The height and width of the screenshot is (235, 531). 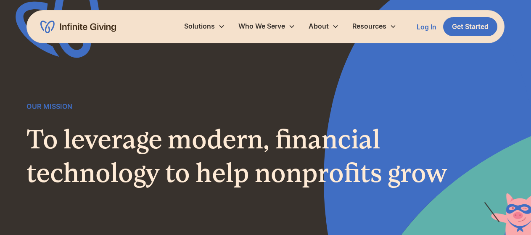 What do you see at coordinates (426, 27) in the screenshot?
I see `a: Log In` at bounding box center [426, 27].